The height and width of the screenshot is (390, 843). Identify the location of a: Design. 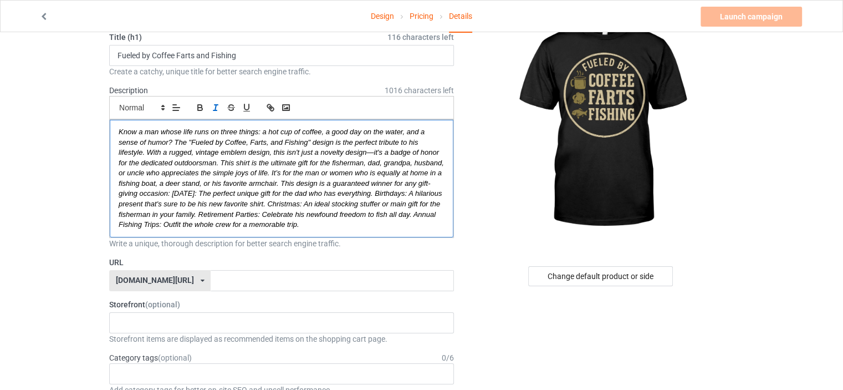
(383, 16).